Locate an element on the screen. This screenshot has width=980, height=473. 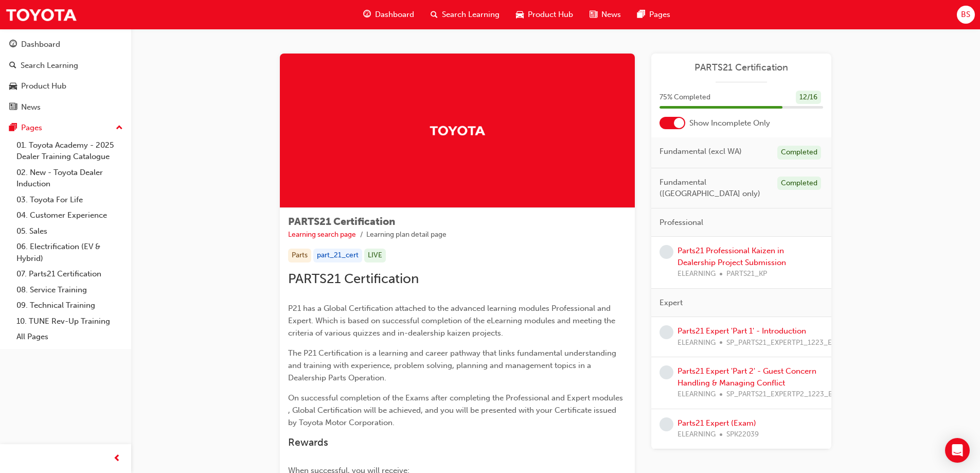
span: SPK22039 is located at coordinates (742, 434).